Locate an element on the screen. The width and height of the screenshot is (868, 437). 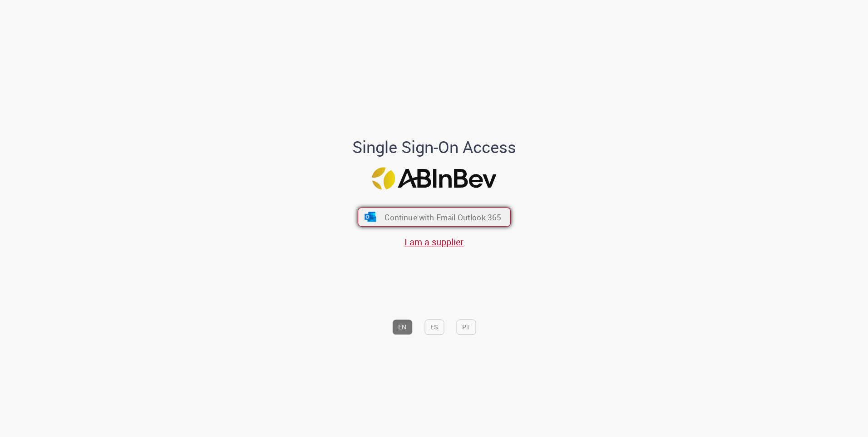
a: I am a supplier is located at coordinates (434, 242).